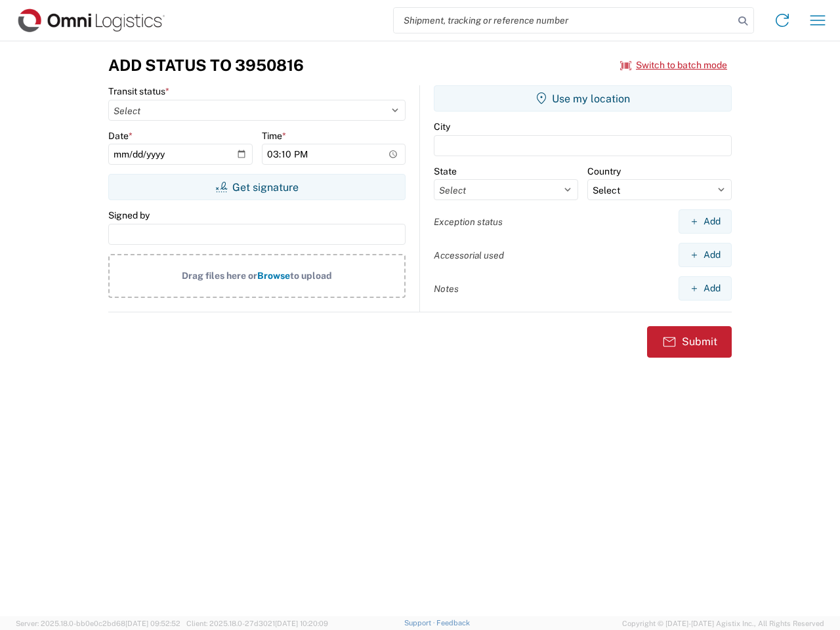 The width and height of the screenshot is (840, 630). I want to click on label: Accessorial used, so click(469, 255).